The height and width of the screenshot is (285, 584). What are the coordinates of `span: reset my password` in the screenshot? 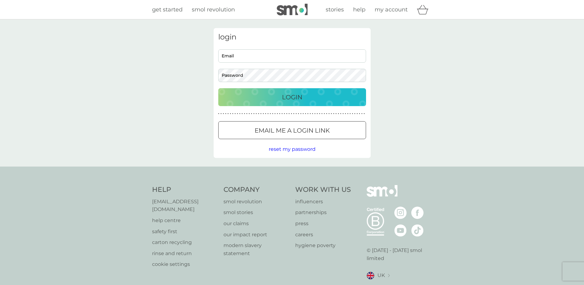 It's located at (292, 149).